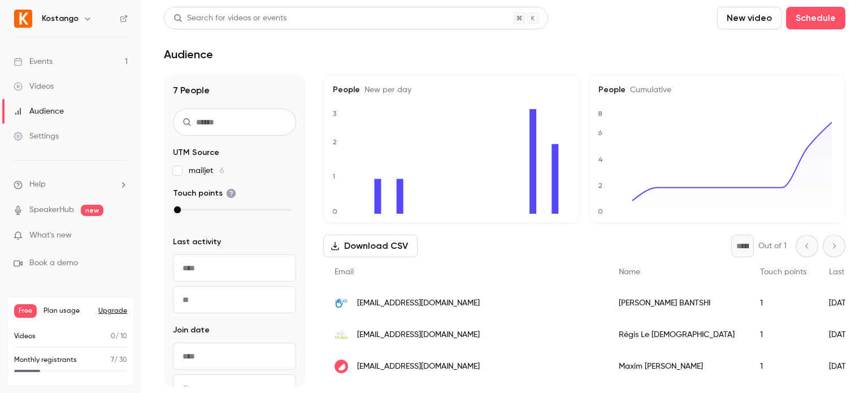 The image size is (868, 393). Describe the element at coordinates (188, 54) in the screenshot. I see `h1: Audience` at that location.